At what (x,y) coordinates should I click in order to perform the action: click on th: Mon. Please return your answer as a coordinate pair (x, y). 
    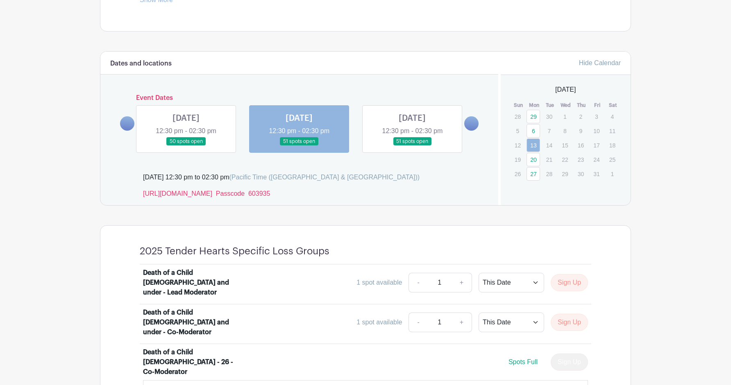
    Looking at the image, I should click on (534, 105).